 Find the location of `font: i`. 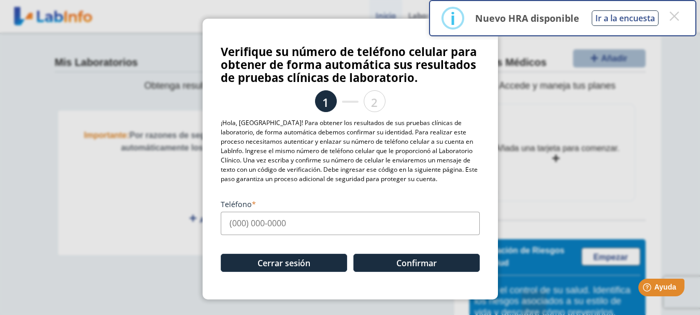

font: i is located at coordinates (453, 18).